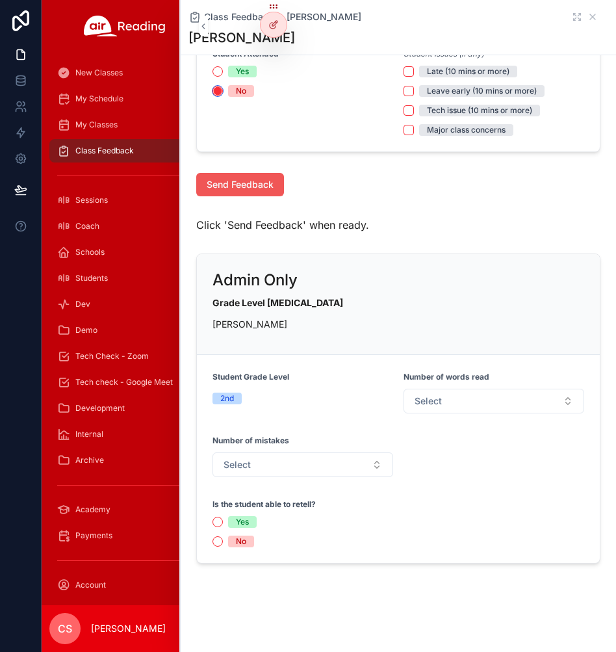 The width and height of the screenshot is (616, 652). I want to click on a: Tech check - Google Meet, so click(125, 382).